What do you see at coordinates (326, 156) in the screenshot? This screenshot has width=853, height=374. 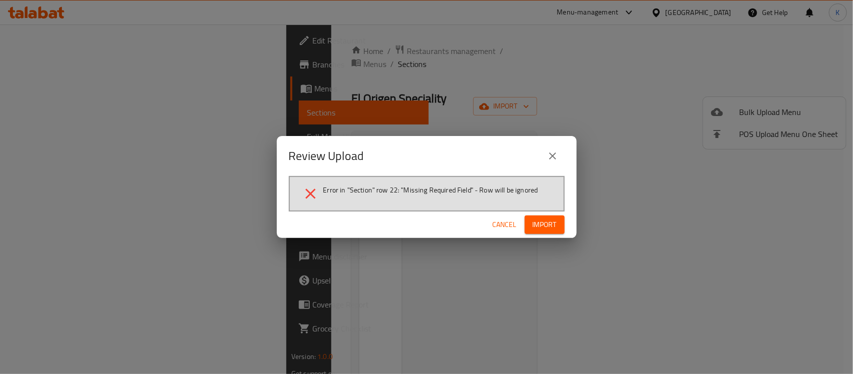 I see `h2: Review Upload` at bounding box center [326, 156].